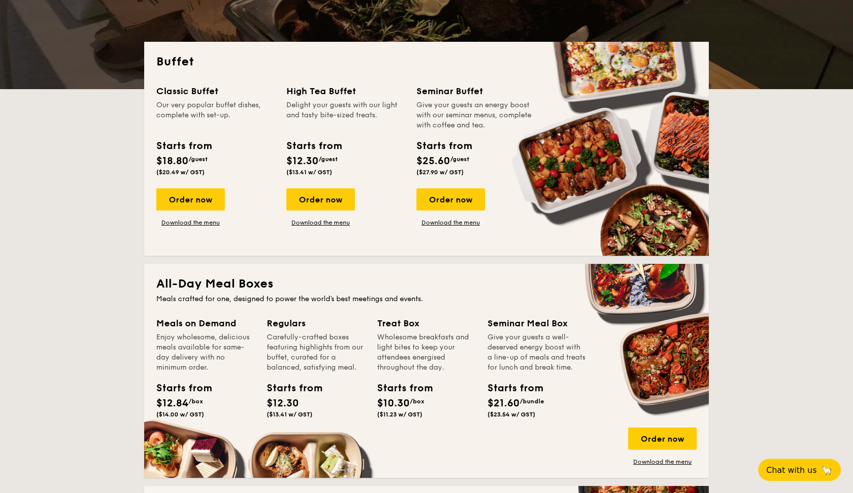  Describe the element at coordinates (475, 115) in the screenshot. I see `div: Give your guests an energy boost with our seminar menus, complete with coffee and tea.` at that location.